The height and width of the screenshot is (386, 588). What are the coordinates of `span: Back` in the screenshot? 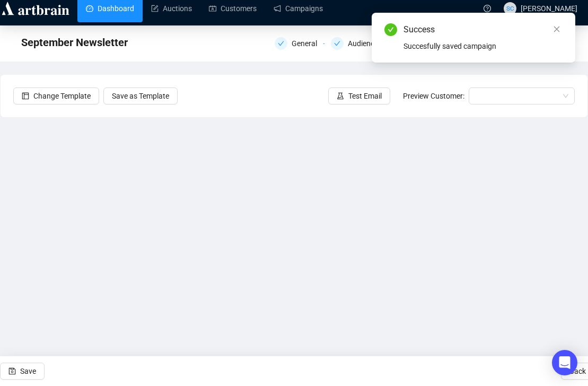 It's located at (577, 371).